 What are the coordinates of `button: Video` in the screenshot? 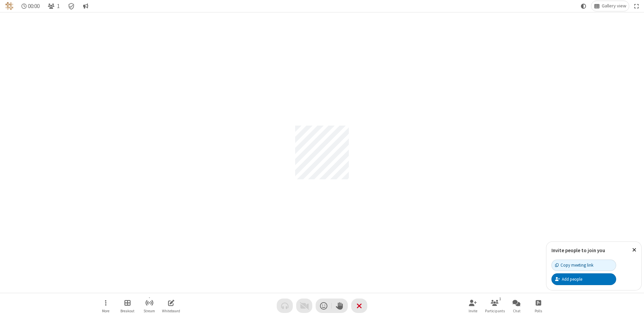 It's located at (304, 306).